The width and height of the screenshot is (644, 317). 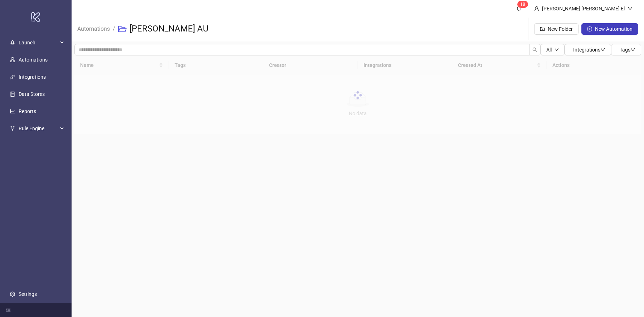 I want to click on span: Launch, so click(x=38, y=43).